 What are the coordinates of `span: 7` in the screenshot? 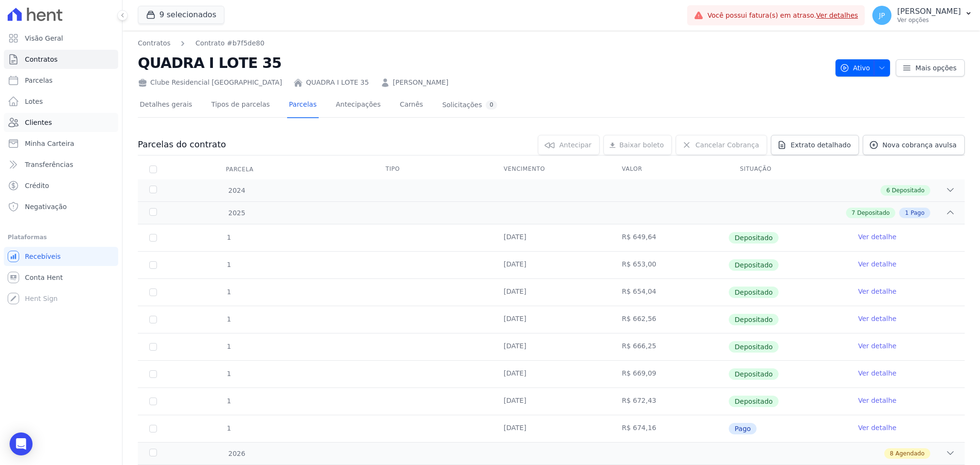 It's located at (854, 213).